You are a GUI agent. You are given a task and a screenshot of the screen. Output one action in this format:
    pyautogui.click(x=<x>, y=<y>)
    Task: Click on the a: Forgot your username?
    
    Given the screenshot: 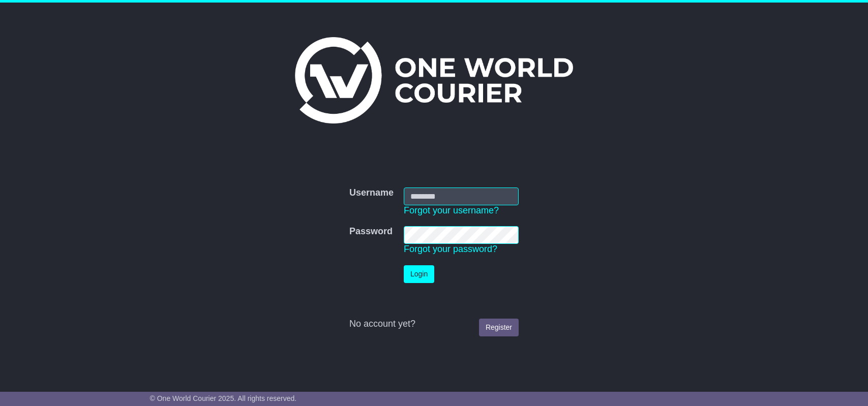 What is the action you would take?
    pyautogui.click(x=451, y=211)
    